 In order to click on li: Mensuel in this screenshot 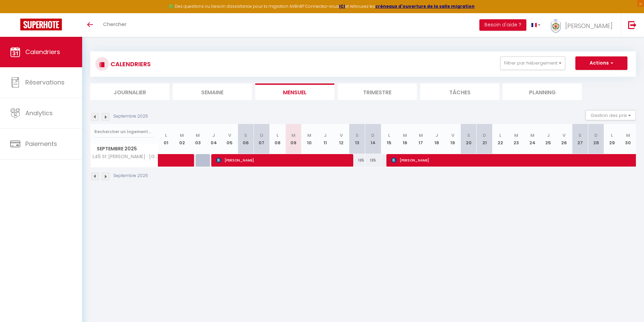, I will do `click(295, 92)`.